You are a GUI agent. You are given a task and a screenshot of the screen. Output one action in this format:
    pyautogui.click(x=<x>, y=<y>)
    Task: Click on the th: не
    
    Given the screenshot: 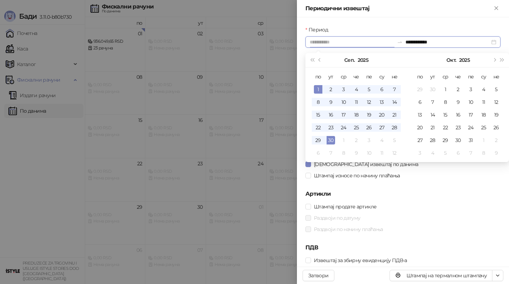 What is the action you would take?
    pyautogui.click(x=496, y=77)
    